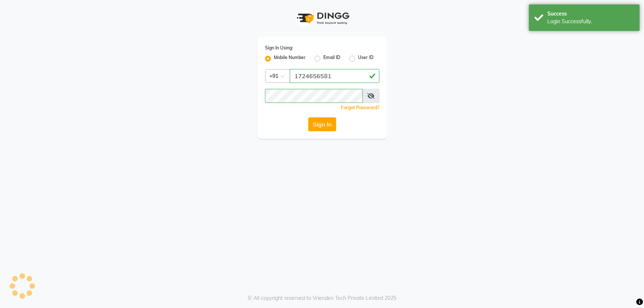 Image resolution: width=644 pixels, height=308 pixels. Describe the element at coordinates (591, 21) in the screenshot. I see `div: Login Successfully.` at that location.